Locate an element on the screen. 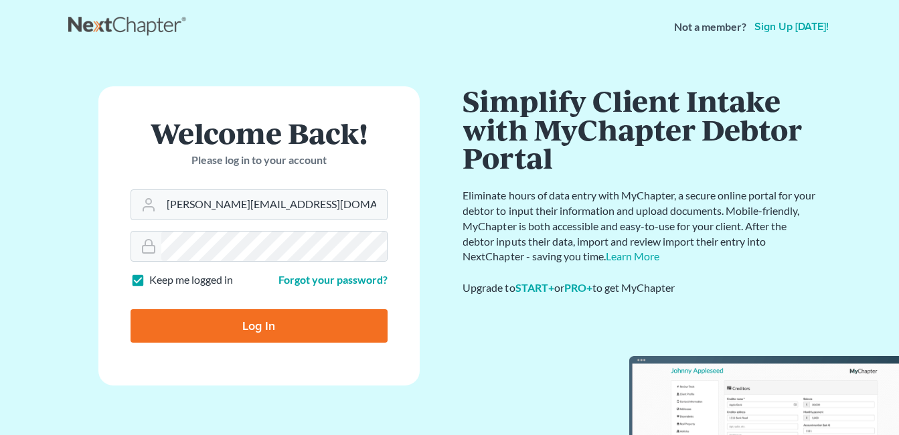 The image size is (899, 435). p: Please log in to your account is located at coordinates (259, 160).